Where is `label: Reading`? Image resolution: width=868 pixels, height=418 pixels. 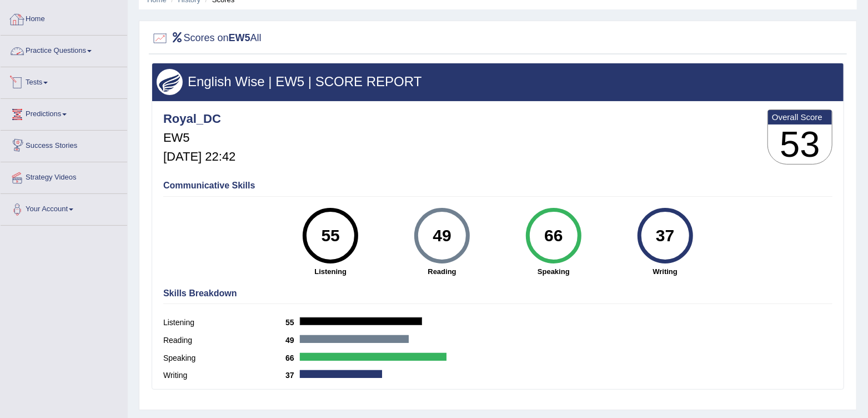 label: Reading is located at coordinates (224, 340).